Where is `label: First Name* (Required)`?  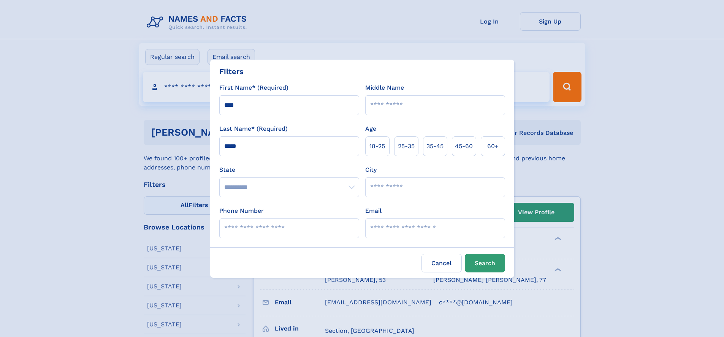
label: First Name* (Required) is located at coordinates (254, 88).